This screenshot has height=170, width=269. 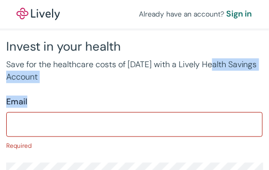 I want to click on a: Sign in, so click(x=239, y=14).